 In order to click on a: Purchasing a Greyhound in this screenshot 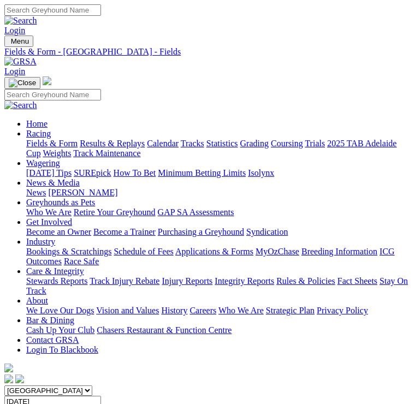, I will do `click(201, 232)`.